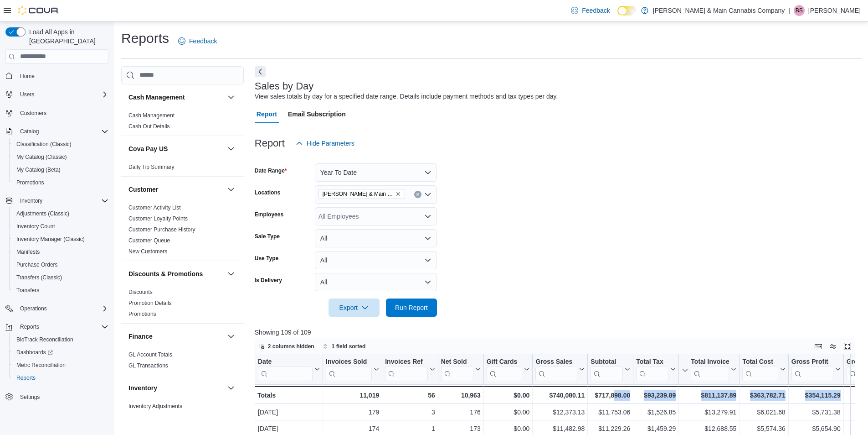  Describe the element at coordinates (63, 112) in the screenshot. I see `span: Customers` at that location.